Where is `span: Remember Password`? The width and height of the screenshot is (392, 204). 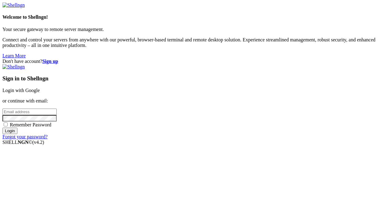 span: Remember Password is located at coordinates (31, 124).